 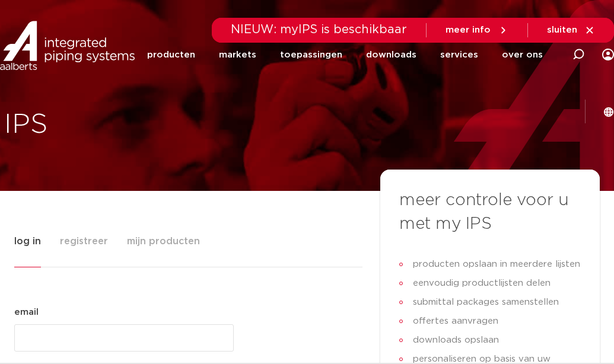 I want to click on a: meer info, so click(x=477, y=30).